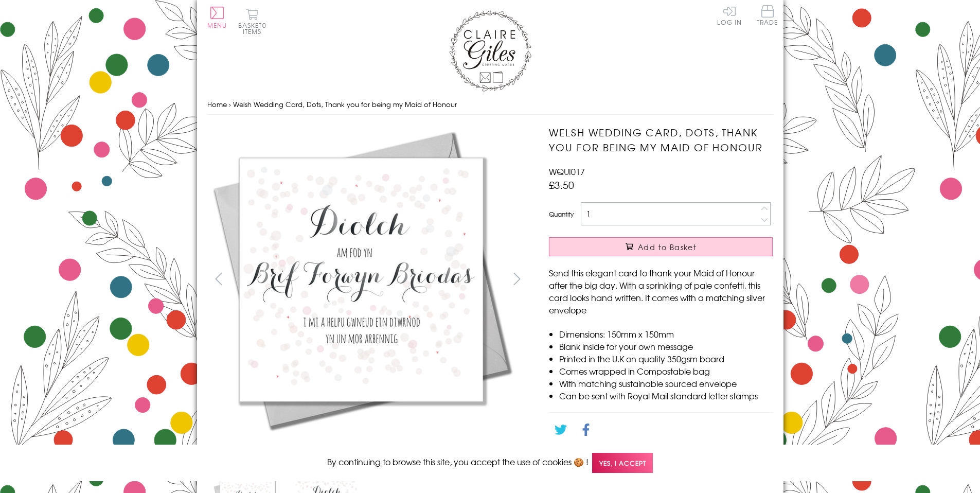  I want to click on li: Blank inside for your own message, so click(665, 346).